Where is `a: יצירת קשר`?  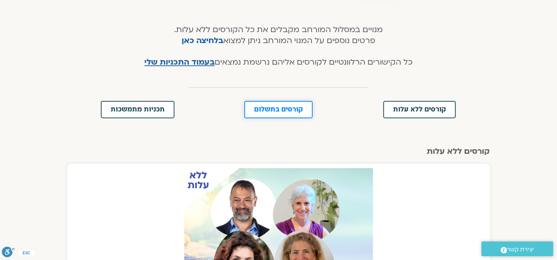
a: יצירת קשר is located at coordinates (517, 248).